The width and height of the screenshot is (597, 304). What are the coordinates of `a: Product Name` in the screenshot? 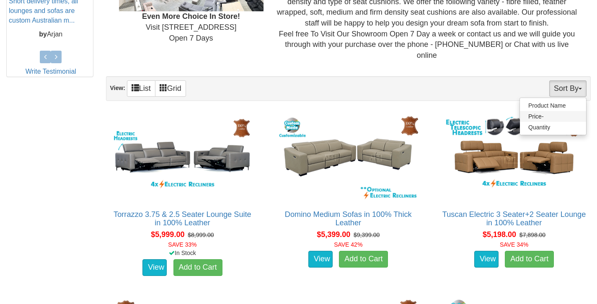 It's located at (553, 106).